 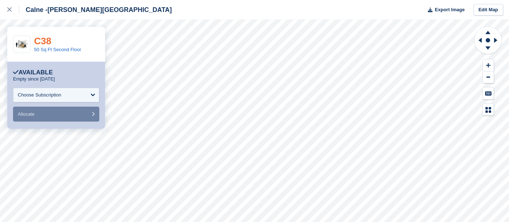 What do you see at coordinates (489, 93) in the screenshot?
I see `button: Keyboard Shortcuts` at bounding box center [489, 93].